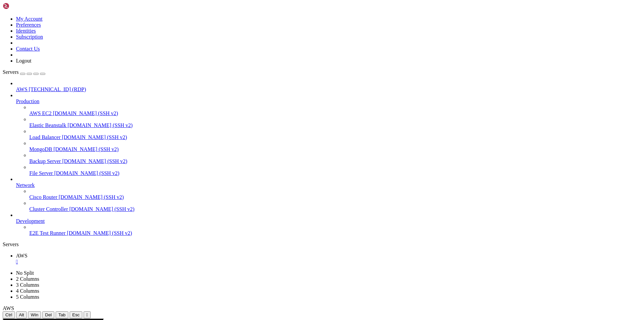  What do you see at coordinates (325, 194) in the screenshot?
I see `li: Network` at bounding box center [325, 194].